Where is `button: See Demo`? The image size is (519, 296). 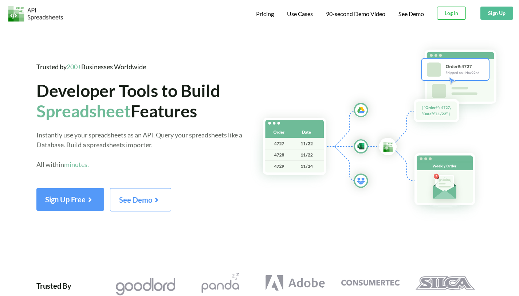
button: See Demo is located at coordinates (141, 200).